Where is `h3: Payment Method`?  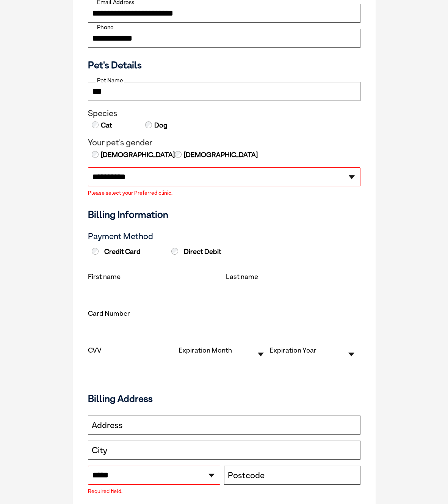
h3: Payment Method is located at coordinates (224, 237).